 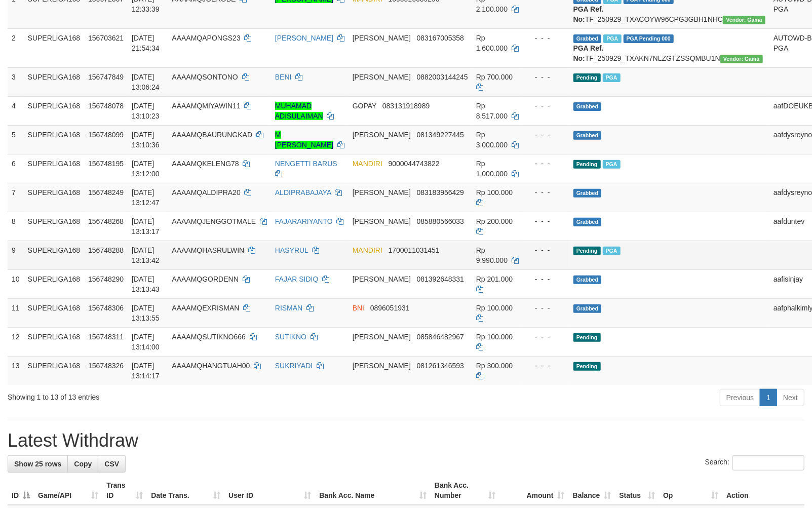 I want to click on a: SUTIKNO, so click(x=290, y=337).